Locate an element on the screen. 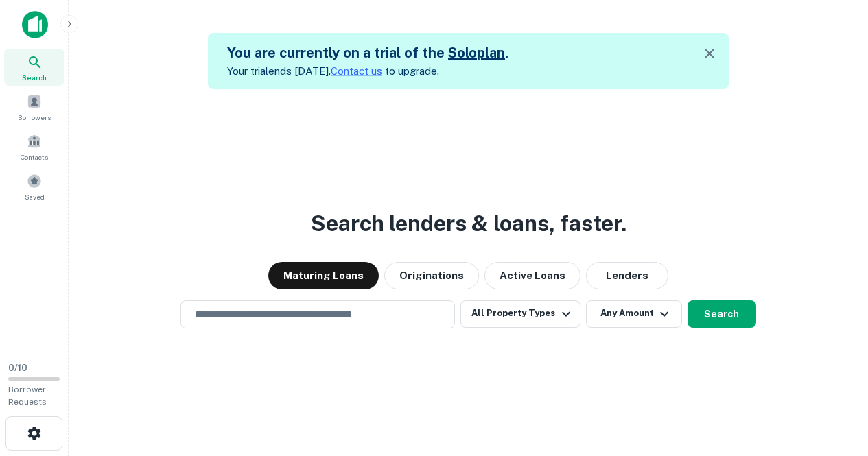 This screenshot has height=456, width=868. button: Maturing Loans is located at coordinates (323, 276).